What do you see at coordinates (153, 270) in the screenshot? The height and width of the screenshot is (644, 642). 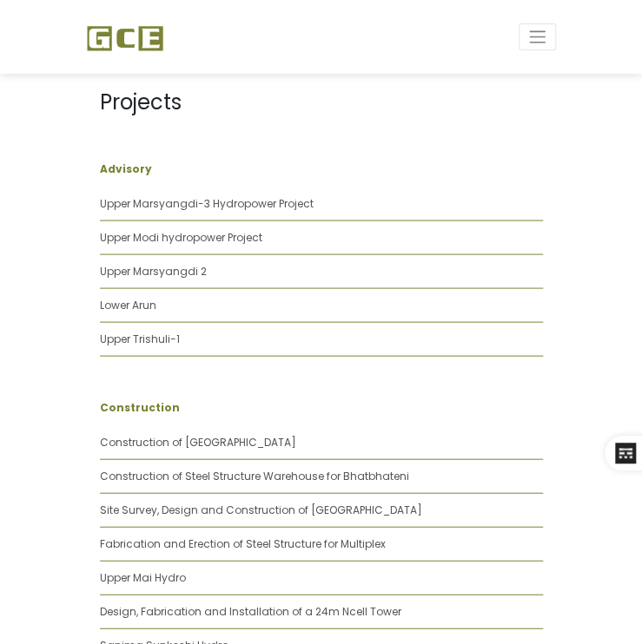 I see `a: Upper Marsyangdi 2` at bounding box center [153, 270].